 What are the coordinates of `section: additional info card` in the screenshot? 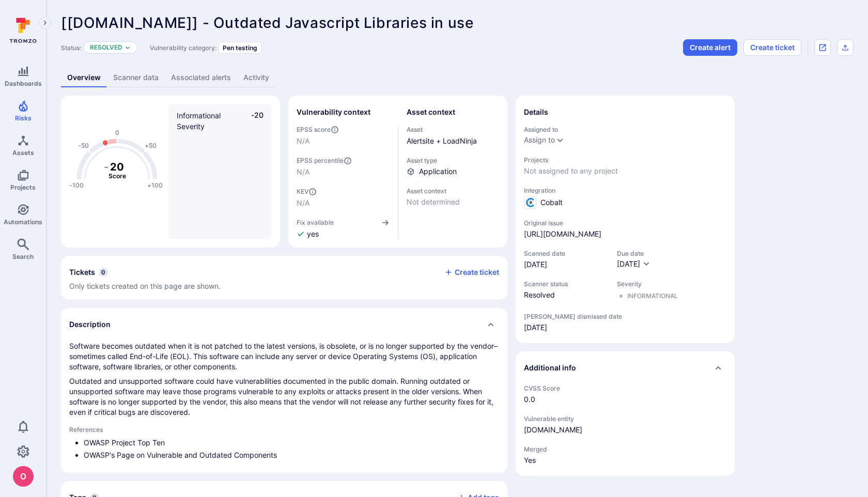 It's located at (625, 413).